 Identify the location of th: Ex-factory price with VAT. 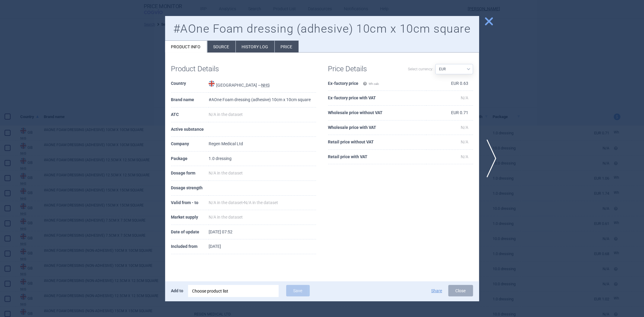
(377, 98).